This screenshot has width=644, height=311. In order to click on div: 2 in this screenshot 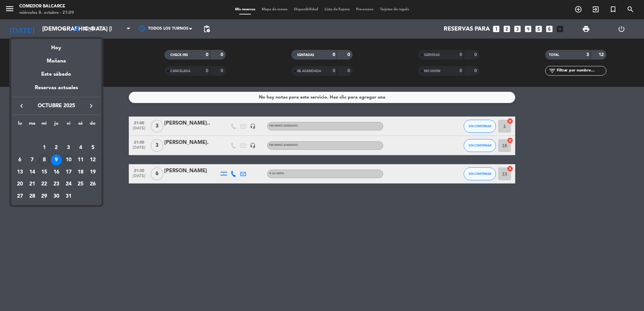, I will do `click(56, 148)`.